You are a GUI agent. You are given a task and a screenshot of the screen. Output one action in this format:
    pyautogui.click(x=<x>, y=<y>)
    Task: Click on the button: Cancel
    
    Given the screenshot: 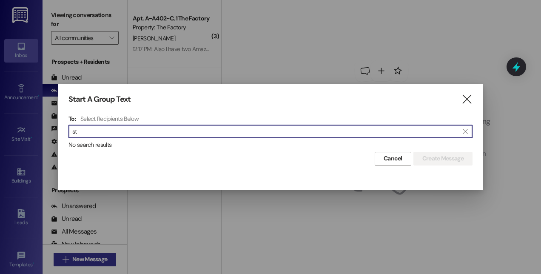 What is the action you would take?
    pyautogui.click(x=393, y=159)
    